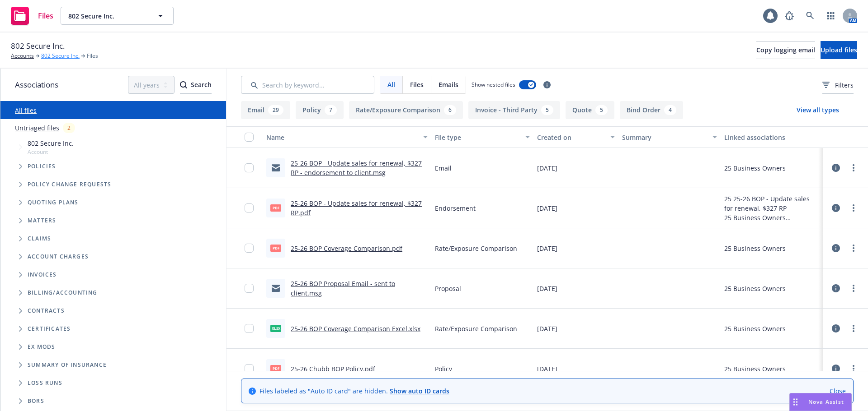 The height and width of the screenshot is (411, 868). What do you see at coordinates (39, 239) in the screenshot?
I see `span: Claims` at bounding box center [39, 239].